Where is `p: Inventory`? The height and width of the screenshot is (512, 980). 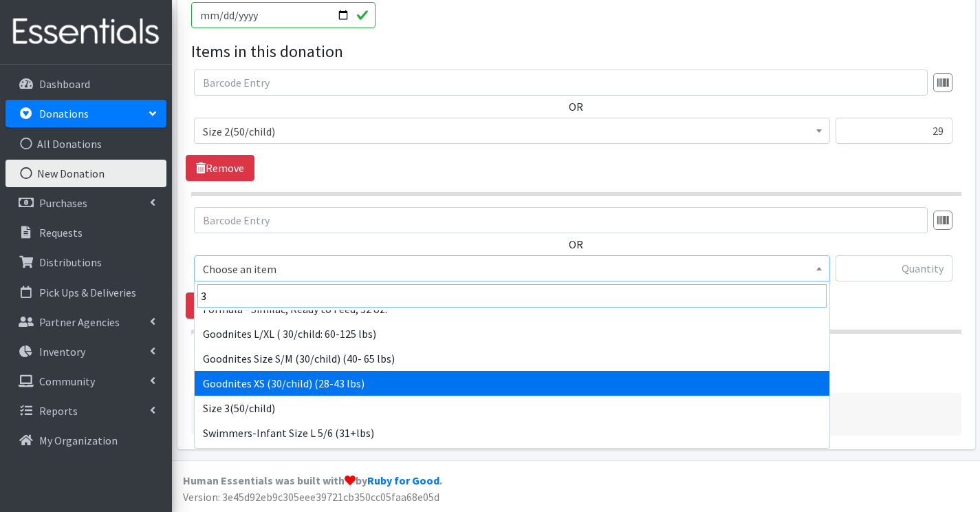
p: Inventory is located at coordinates (62, 351).